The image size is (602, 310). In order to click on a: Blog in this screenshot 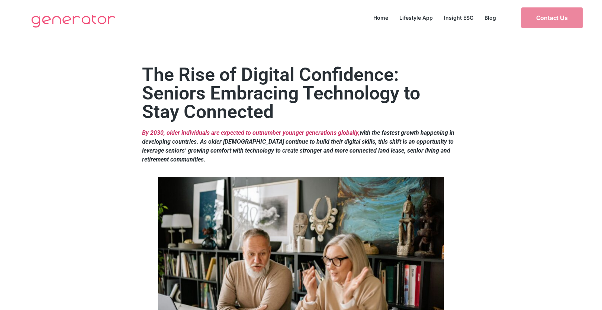, I will do `click(490, 17)`.